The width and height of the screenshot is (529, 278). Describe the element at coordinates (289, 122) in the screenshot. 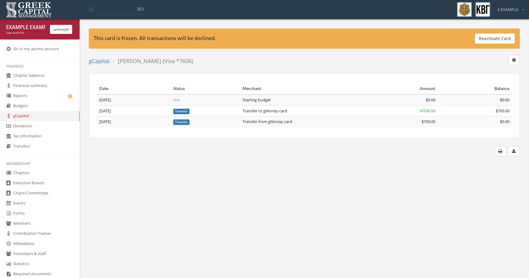

I see `td: Transfer from gMoney card` at that location.